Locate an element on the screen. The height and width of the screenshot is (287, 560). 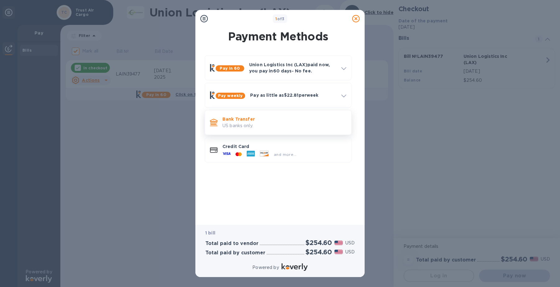
p: US banks only. is located at coordinates (284, 126).